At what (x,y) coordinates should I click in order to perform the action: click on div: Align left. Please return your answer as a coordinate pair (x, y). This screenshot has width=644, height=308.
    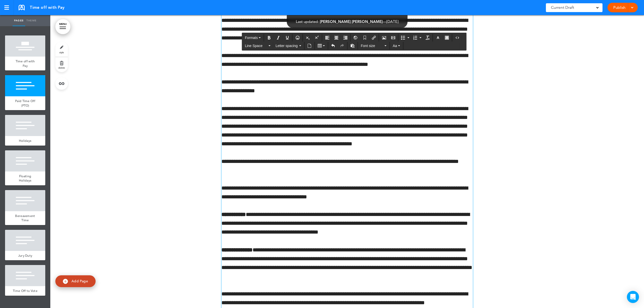
    Looking at the image, I should click on (327, 38).